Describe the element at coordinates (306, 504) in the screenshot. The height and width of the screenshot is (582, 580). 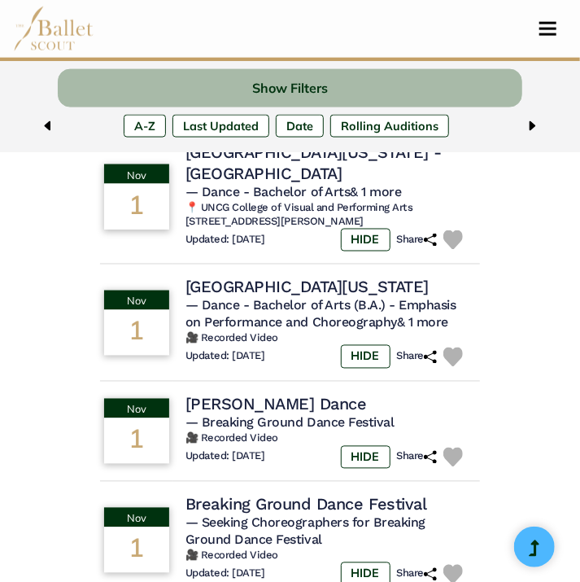
I see `h4: Breaking Ground Dance Festival` at that location.